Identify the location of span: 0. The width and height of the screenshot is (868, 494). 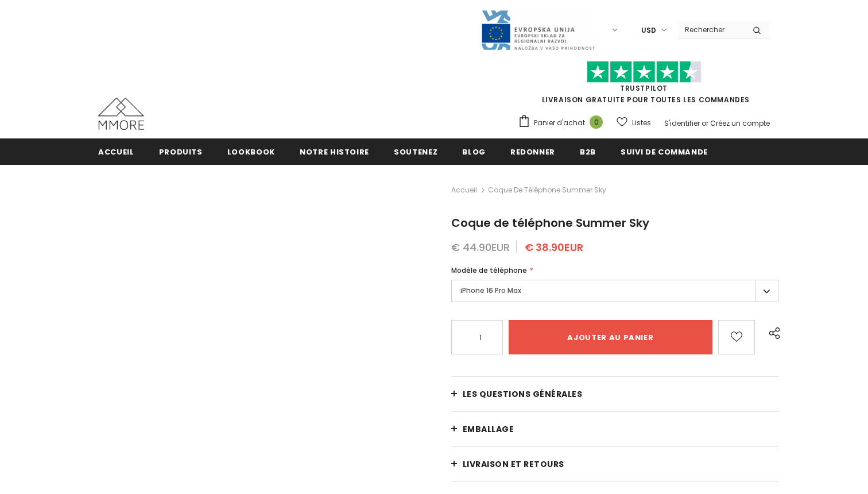
(596, 122).